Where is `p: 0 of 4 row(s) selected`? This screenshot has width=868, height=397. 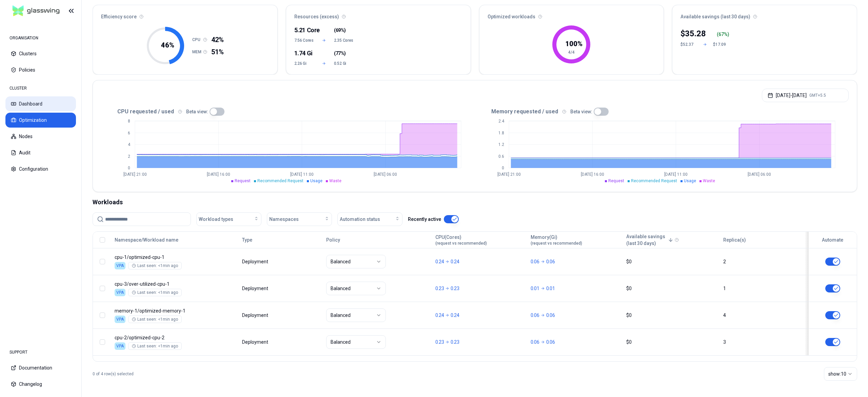 p: 0 of 4 row(s) selected is located at coordinates (113, 374).